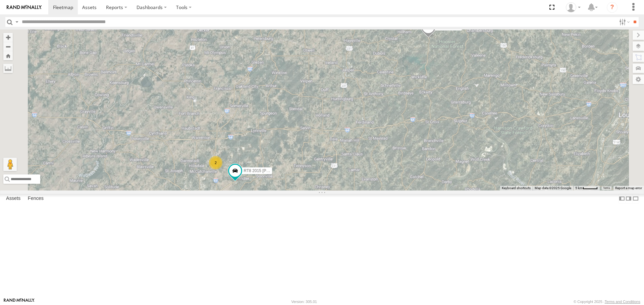 This screenshot has height=305, width=644. What do you see at coordinates (636, 198) in the screenshot?
I see `label: Hide Summary Table` at bounding box center [636, 198].